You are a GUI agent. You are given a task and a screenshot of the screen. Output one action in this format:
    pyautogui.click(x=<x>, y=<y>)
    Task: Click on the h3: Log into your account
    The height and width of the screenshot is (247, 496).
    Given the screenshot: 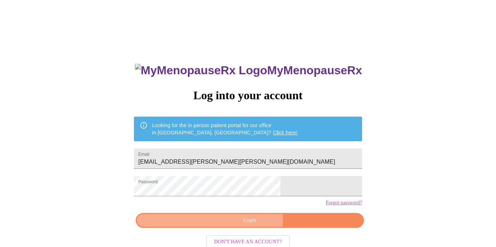 What is the action you would take?
    pyautogui.click(x=248, y=95)
    